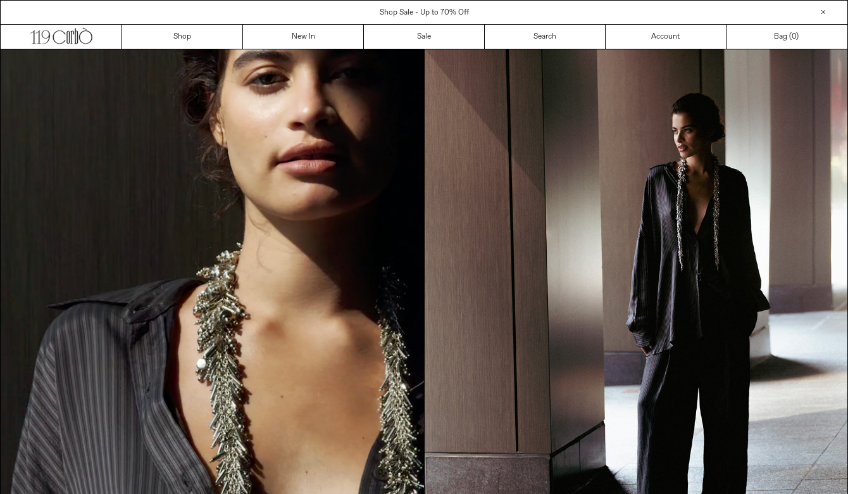  I want to click on a: Shop, so click(182, 37).